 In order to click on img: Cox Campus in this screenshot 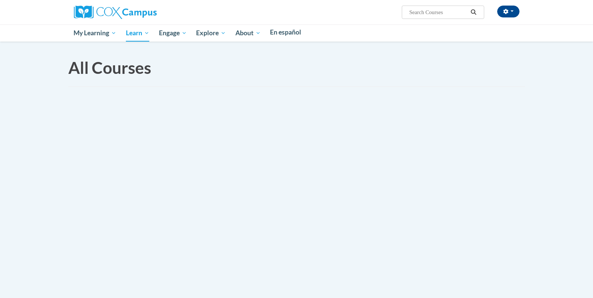, I will do `click(115, 12)`.